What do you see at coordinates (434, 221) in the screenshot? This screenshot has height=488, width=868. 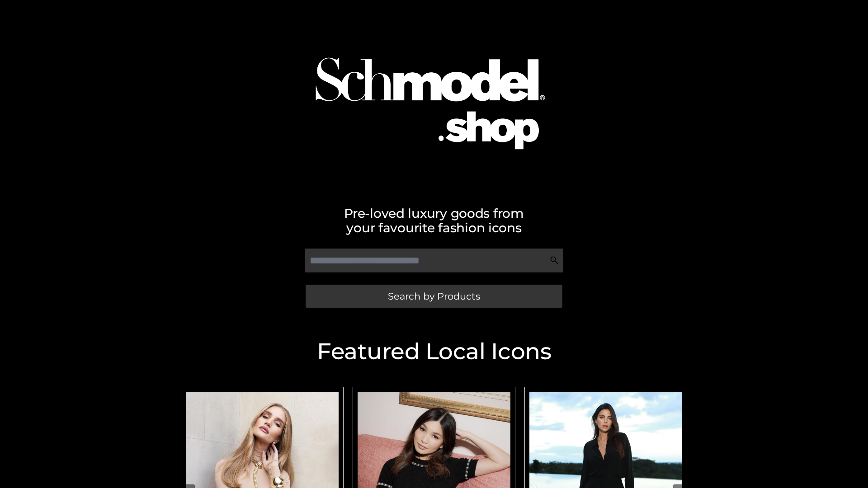 I see `h2: Pre-loved luxury goods from your favourite fashion icons` at bounding box center [434, 221].